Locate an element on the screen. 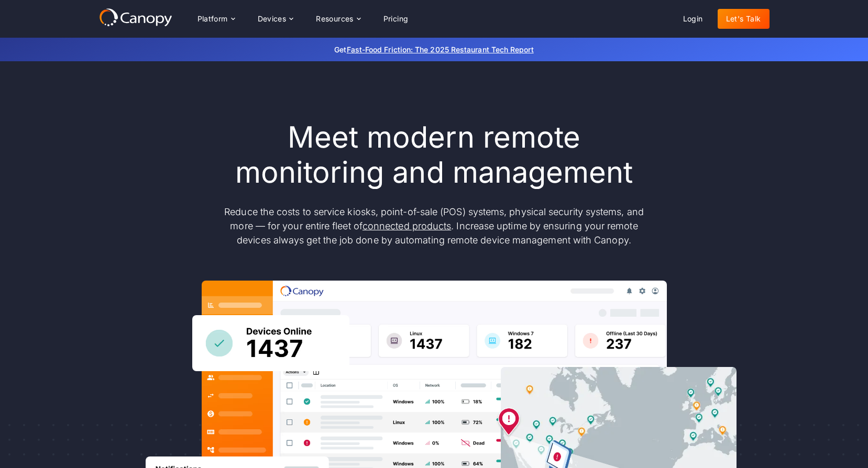 Image resolution: width=868 pixels, height=468 pixels. a: connected products is located at coordinates (406, 226).